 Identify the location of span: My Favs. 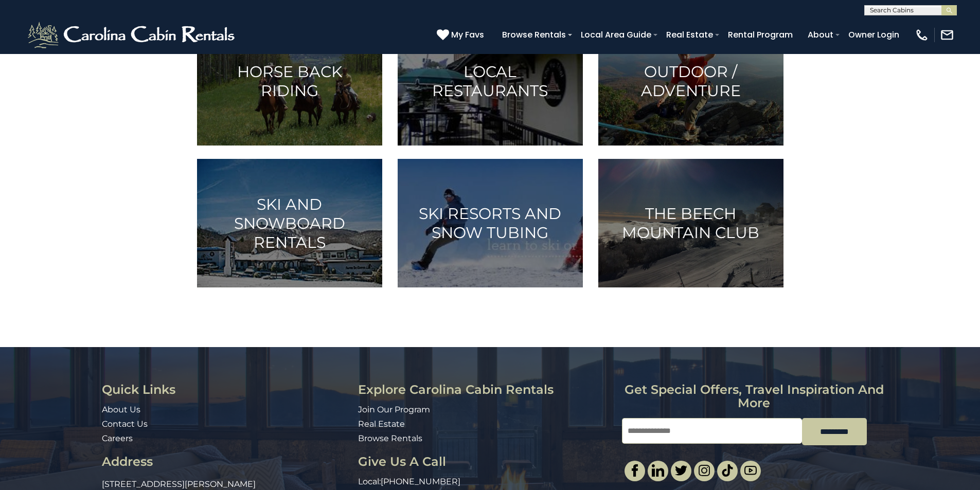
(467, 34).